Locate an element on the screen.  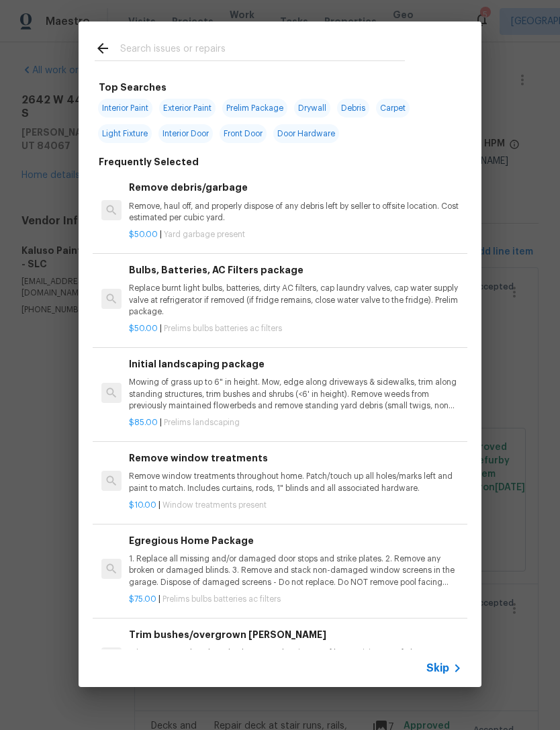
p: Remove, haul off, and properly dispose of any debris left by seller to offsite location. Cost est... is located at coordinates (295, 212).